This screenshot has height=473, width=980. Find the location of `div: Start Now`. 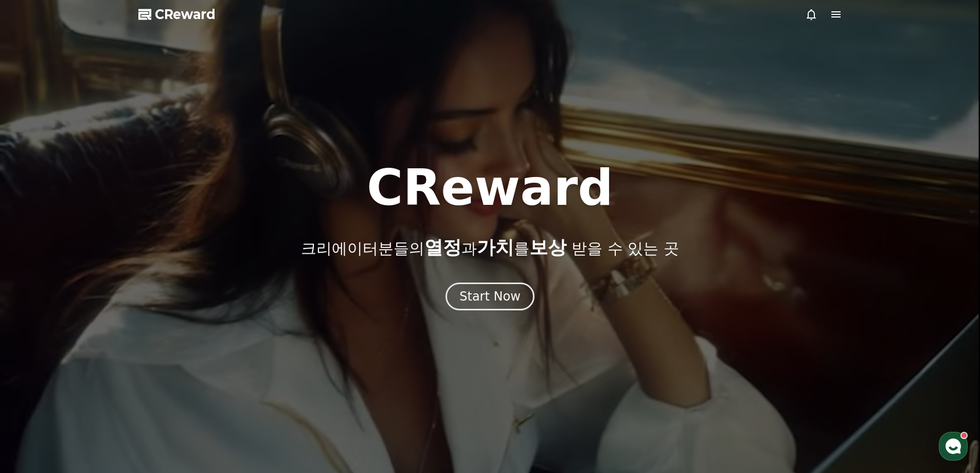

div: Start Now is located at coordinates (490, 297).